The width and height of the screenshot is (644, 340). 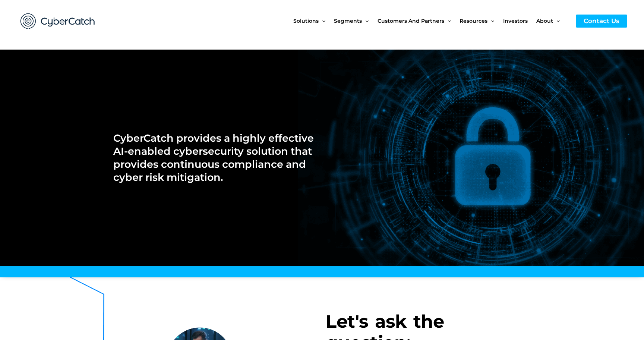 What do you see at coordinates (544, 21) in the screenshot?
I see `span: About` at bounding box center [544, 21].